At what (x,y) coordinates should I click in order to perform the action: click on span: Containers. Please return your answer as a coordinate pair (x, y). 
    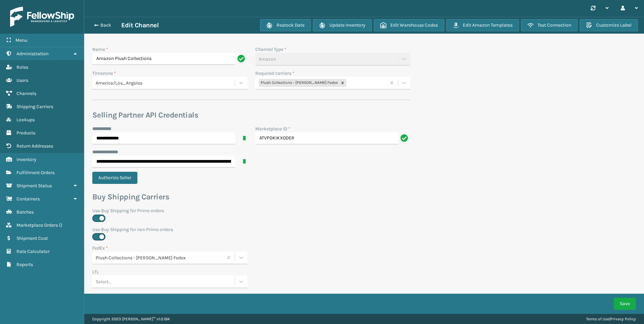
    Looking at the image, I should click on (28, 199).